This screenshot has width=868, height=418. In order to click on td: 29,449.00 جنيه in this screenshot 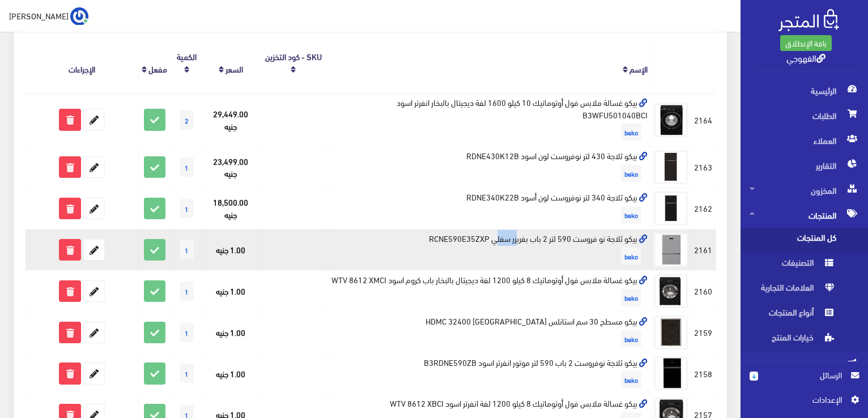, I will do `click(231, 120)`.